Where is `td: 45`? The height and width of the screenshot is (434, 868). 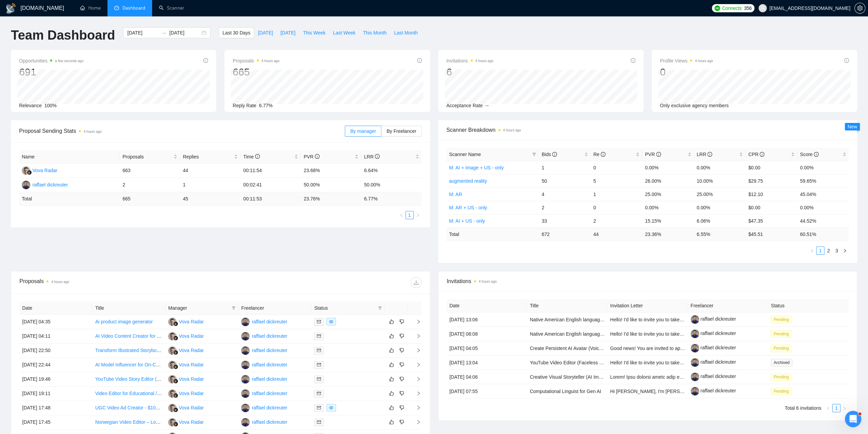 td: 45 is located at coordinates (210, 198).